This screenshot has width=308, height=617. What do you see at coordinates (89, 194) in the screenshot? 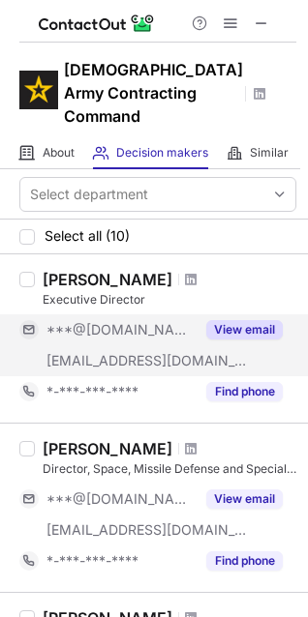
I see `div: Select department` at bounding box center [89, 194].